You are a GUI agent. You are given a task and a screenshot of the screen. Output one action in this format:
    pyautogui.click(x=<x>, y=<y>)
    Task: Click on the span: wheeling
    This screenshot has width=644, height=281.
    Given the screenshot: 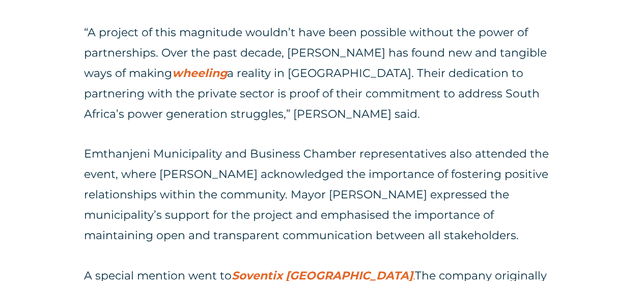 What is the action you would take?
    pyautogui.click(x=200, y=73)
    